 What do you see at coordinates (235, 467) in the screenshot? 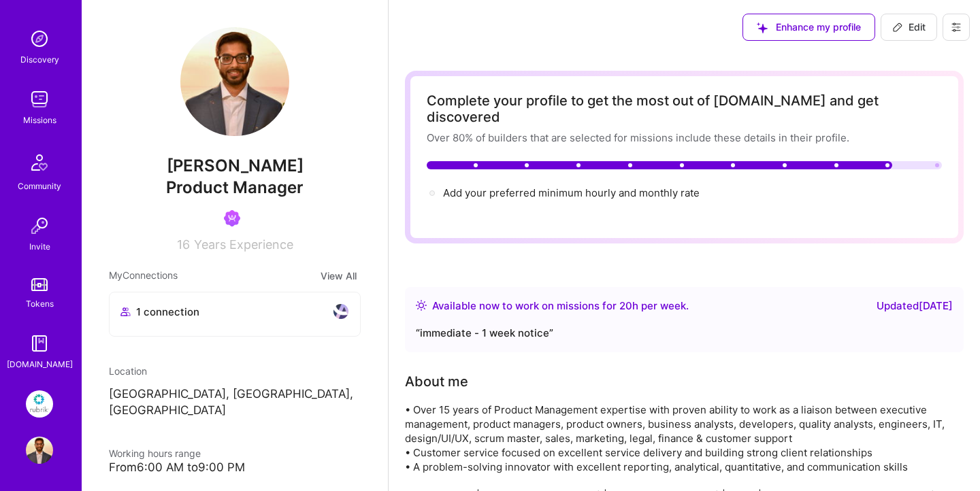
I see `div: From 6:00 AM to 9:00 PM` at bounding box center [235, 467].